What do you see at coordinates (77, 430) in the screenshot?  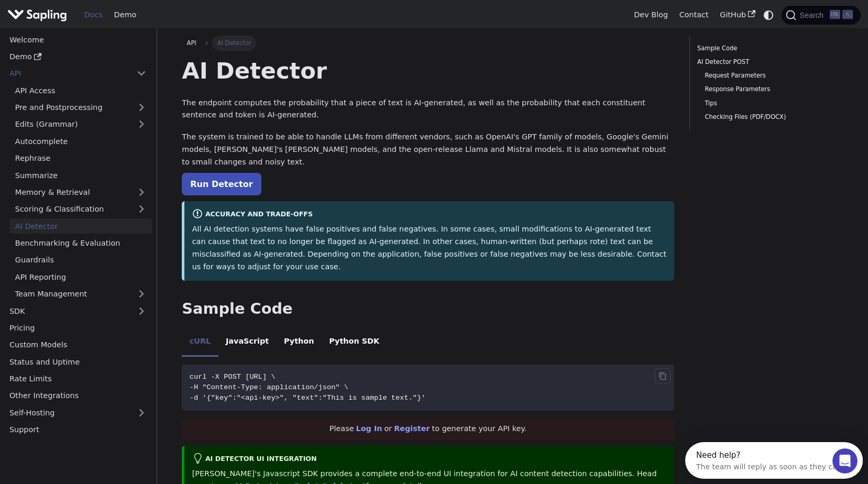 I see `a: Support` at bounding box center [77, 430].